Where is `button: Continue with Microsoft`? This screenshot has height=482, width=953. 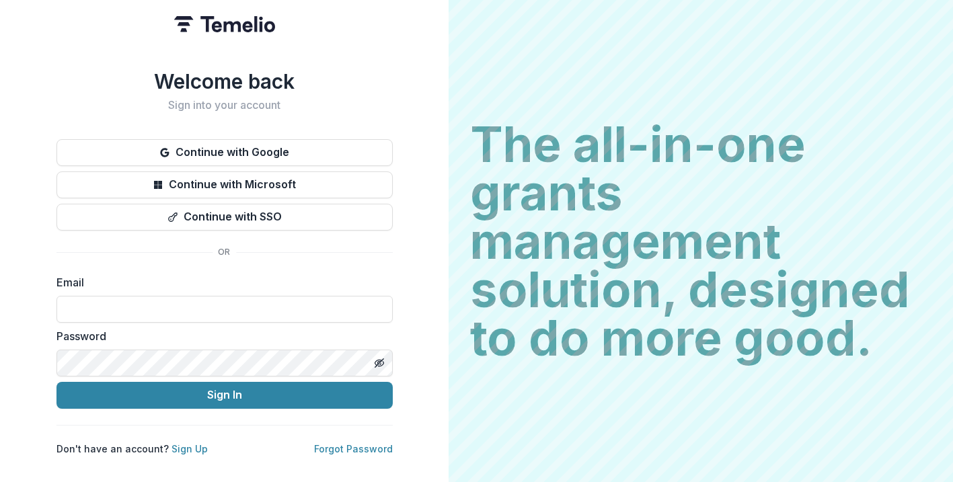
button: Continue with Microsoft is located at coordinates (225, 185).